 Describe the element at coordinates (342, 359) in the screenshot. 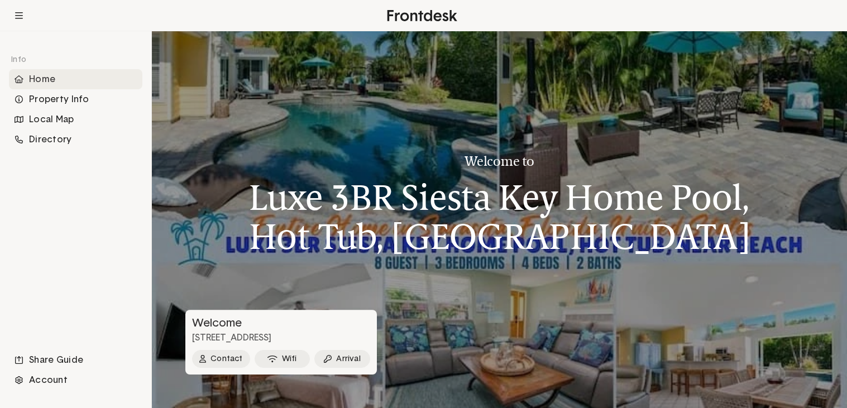

I see `button: Arrival` at that location.